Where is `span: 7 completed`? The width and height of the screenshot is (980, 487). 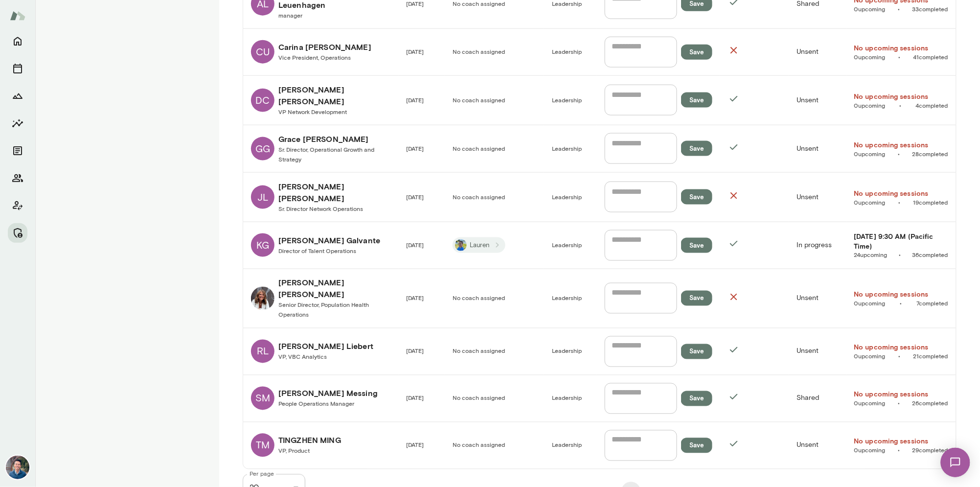
span: 7 completed is located at coordinates (933, 304).